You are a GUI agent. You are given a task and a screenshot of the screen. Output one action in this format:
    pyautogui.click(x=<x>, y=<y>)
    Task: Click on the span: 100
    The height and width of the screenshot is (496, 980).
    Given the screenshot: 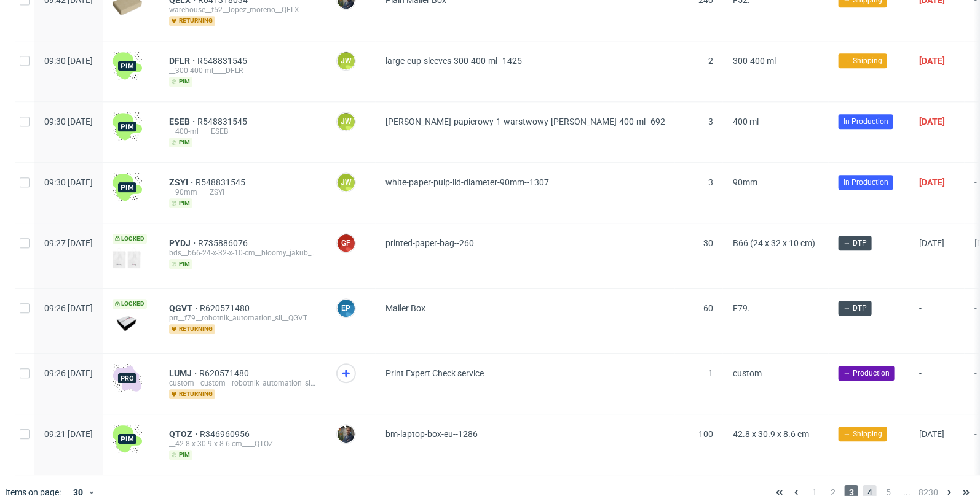 What is the action you would take?
    pyautogui.click(x=706, y=434)
    